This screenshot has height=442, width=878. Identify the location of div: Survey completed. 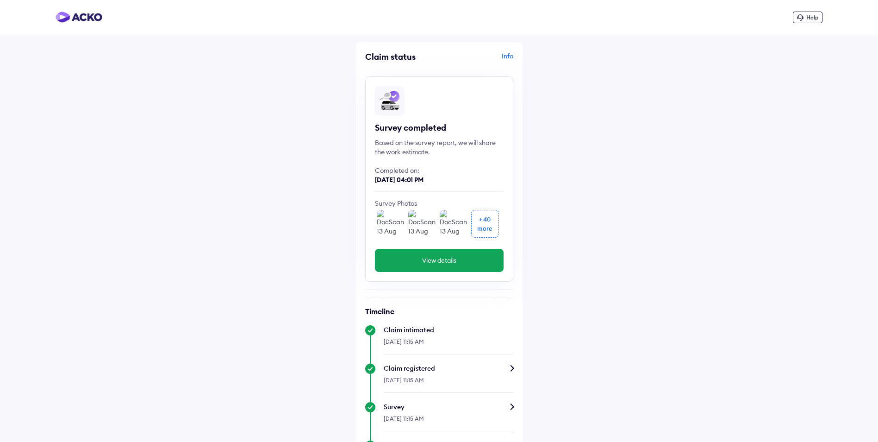
(439, 128).